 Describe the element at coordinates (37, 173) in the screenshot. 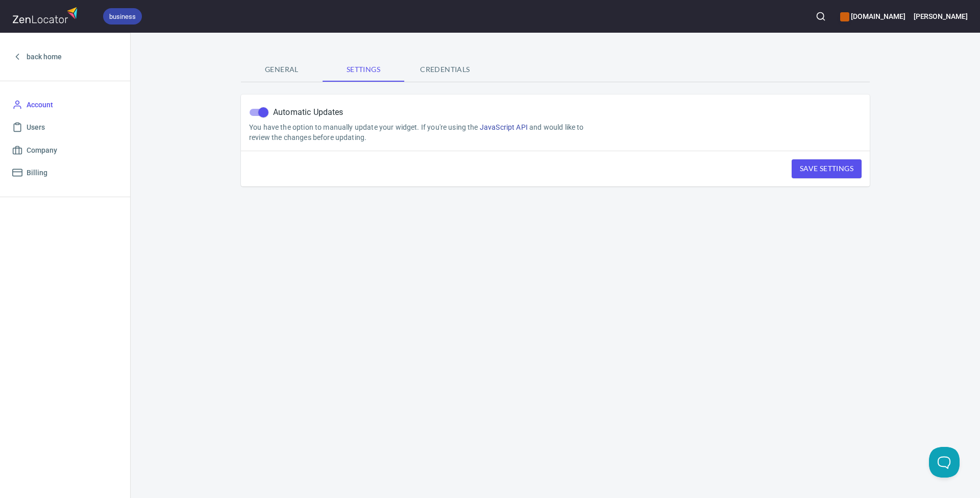

I see `span: Billing` at that location.